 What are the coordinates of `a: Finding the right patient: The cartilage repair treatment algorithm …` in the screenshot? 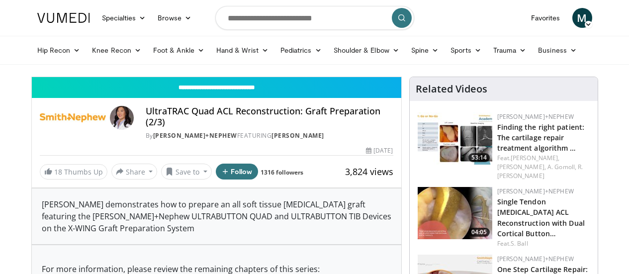 It's located at (541, 137).